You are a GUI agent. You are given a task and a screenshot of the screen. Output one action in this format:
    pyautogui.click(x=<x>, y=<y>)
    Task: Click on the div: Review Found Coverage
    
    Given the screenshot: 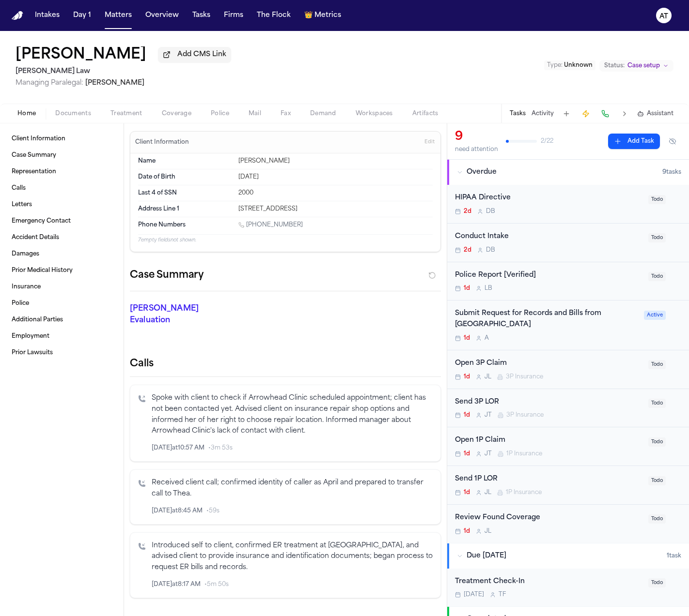 What is the action you would take?
    pyautogui.click(x=548, y=518)
    